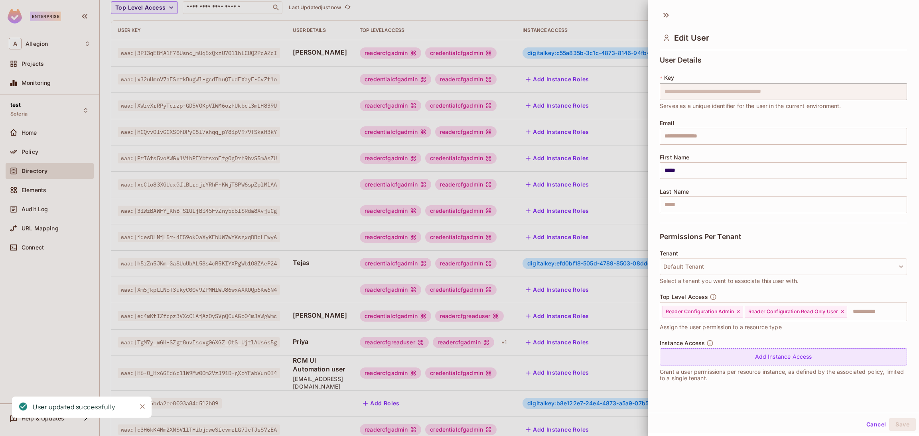  Describe the element at coordinates (680, 60) in the screenshot. I see `span: User Details` at that location.